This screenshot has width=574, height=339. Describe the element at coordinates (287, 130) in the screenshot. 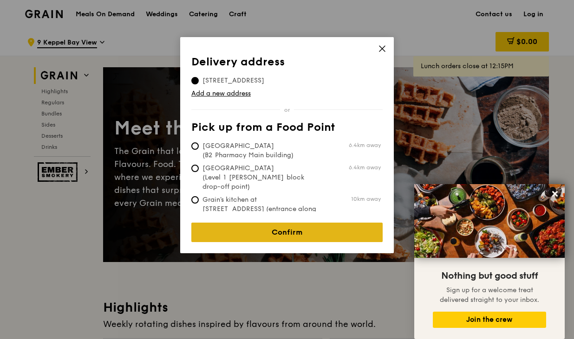

I see `th: Pick up from a Food Point` at that location.